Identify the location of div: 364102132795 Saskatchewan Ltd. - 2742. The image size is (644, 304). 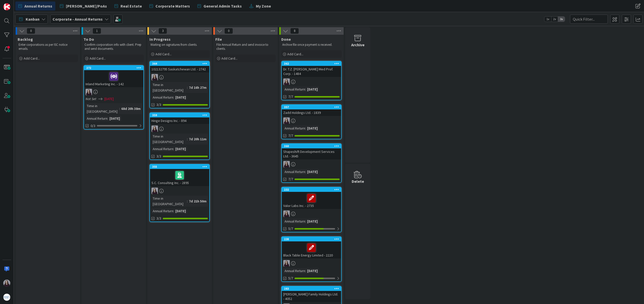
(179, 67).